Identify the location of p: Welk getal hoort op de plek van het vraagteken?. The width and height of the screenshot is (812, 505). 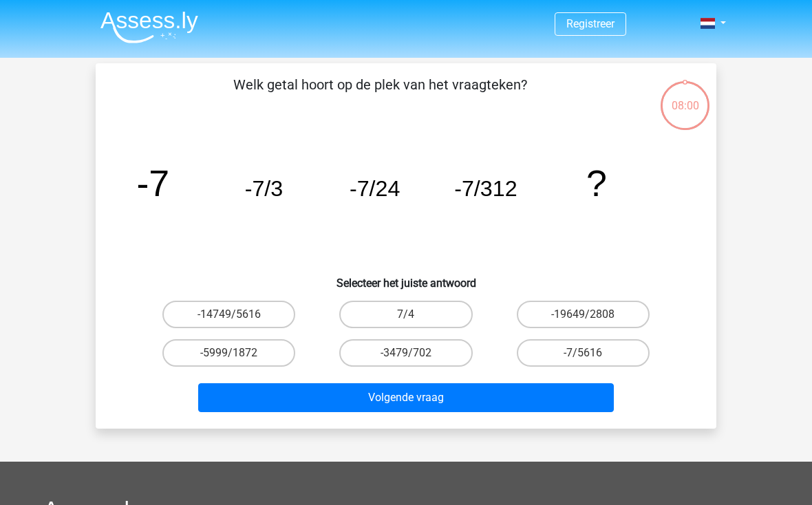
(380, 95).